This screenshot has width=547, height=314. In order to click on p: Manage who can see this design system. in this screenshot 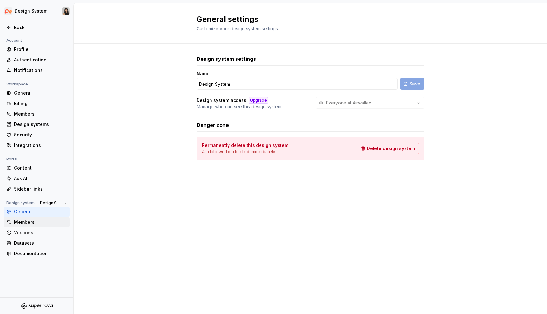, I will do `click(239, 107)`.